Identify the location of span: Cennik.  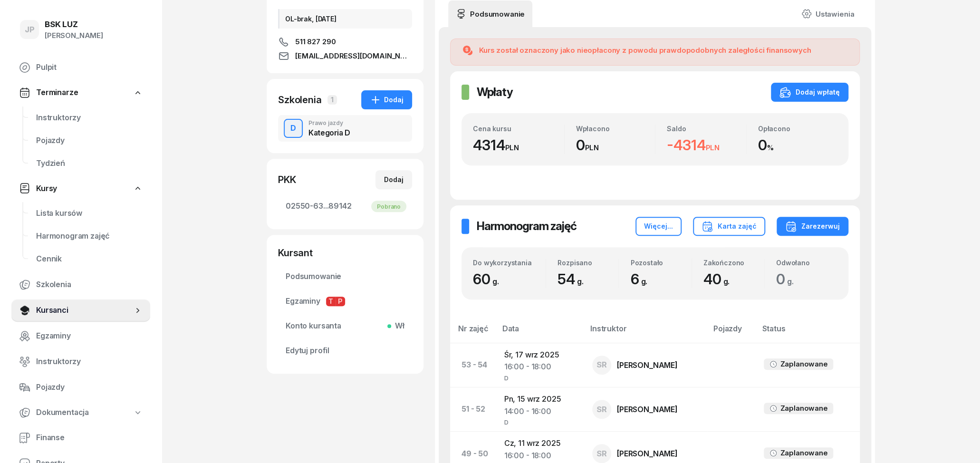
(89, 259).